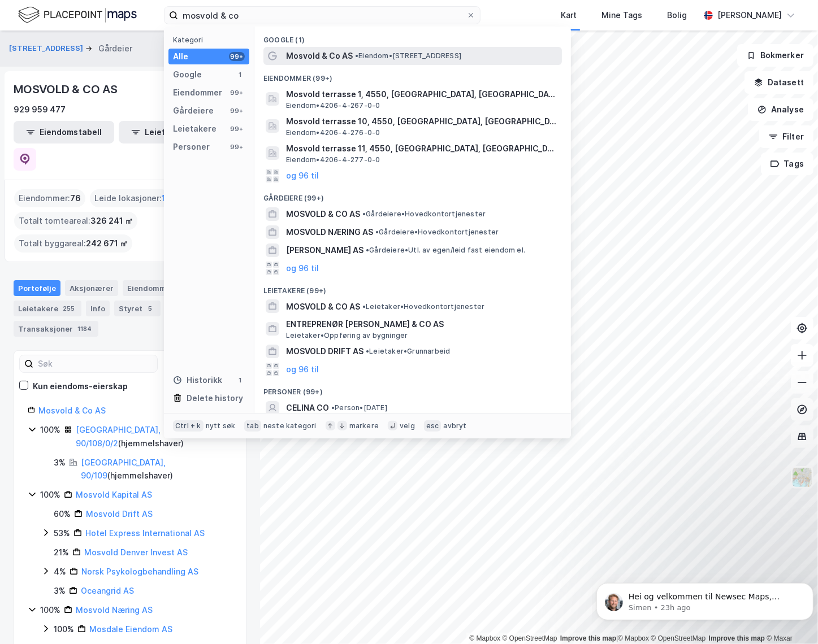 The width and height of the screenshot is (818, 644). I want to click on div: nytt søk, so click(220, 426).